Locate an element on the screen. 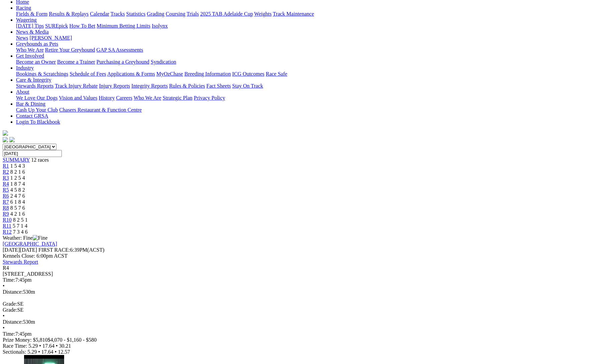  span: 6:39PM(ACST) is located at coordinates (72, 250).